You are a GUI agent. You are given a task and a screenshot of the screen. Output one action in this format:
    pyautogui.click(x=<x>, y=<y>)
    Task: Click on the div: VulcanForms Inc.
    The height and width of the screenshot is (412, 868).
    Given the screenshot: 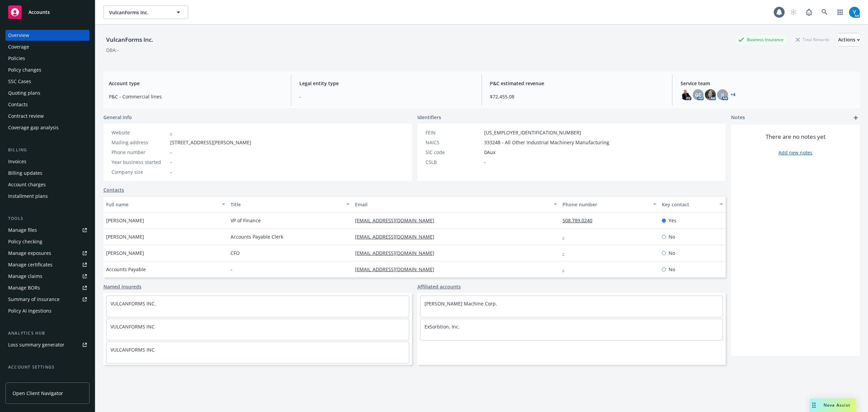 What is the action you would take?
    pyautogui.click(x=130, y=39)
    